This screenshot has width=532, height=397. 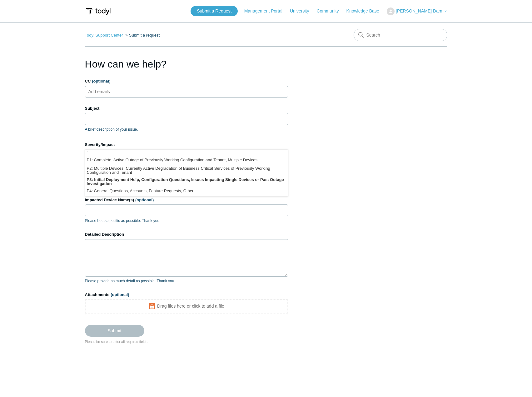 I want to click on li: Todyl Support Center, so click(x=105, y=35).